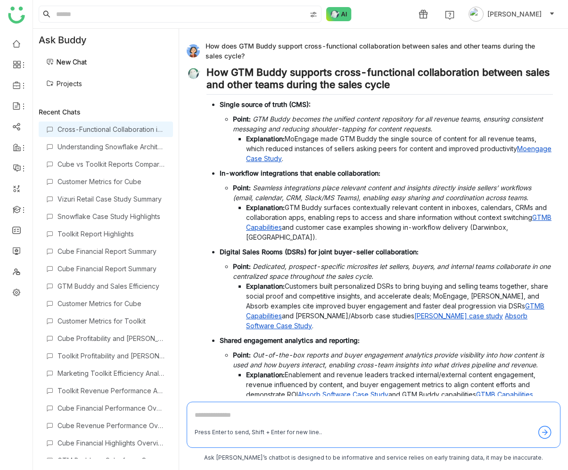 The height and width of the screenshot is (470, 568). Describe the element at coordinates (111, 234) in the screenshot. I see `div: Toolkit Report Highlights` at that location.